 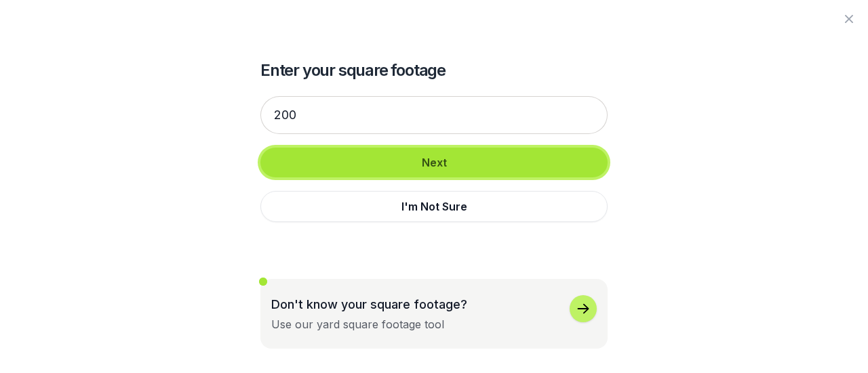 What do you see at coordinates (434, 206) in the screenshot?
I see `button: I'm Not Sure` at bounding box center [434, 206].